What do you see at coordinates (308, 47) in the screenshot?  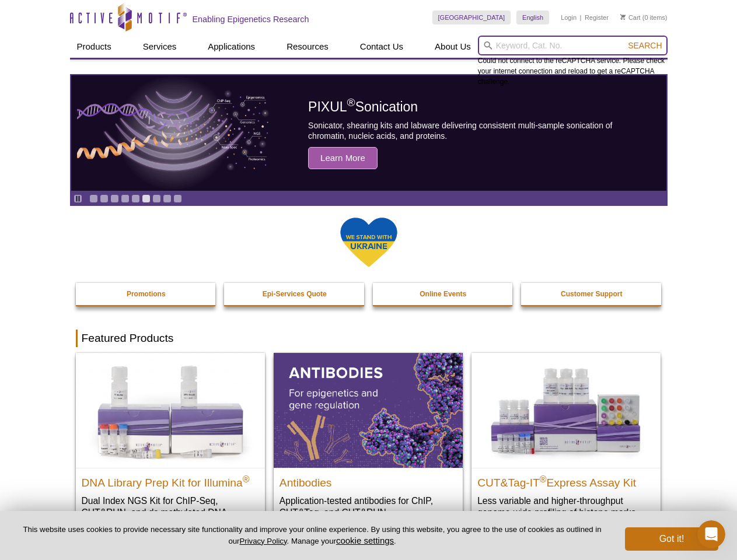 I see `a: Resources` at bounding box center [308, 47].